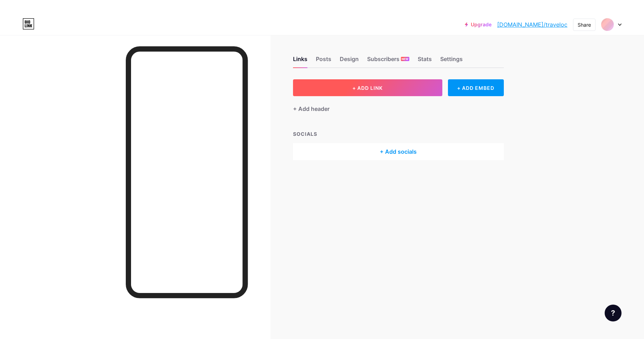 Image resolution: width=644 pixels, height=339 pixels. Describe the element at coordinates (584, 25) in the screenshot. I see `div: Share` at that location.